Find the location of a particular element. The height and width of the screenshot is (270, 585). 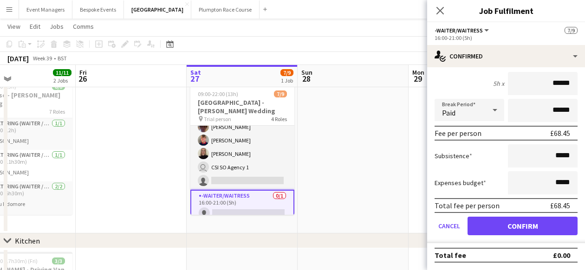

div: £0.00 is located at coordinates (561, 255).